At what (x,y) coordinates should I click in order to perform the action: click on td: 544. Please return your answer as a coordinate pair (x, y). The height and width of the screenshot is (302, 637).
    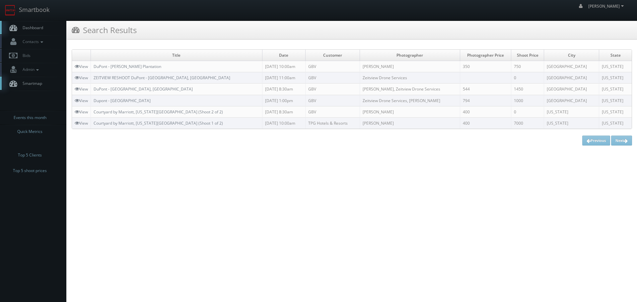
    Looking at the image, I should click on (486, 89).